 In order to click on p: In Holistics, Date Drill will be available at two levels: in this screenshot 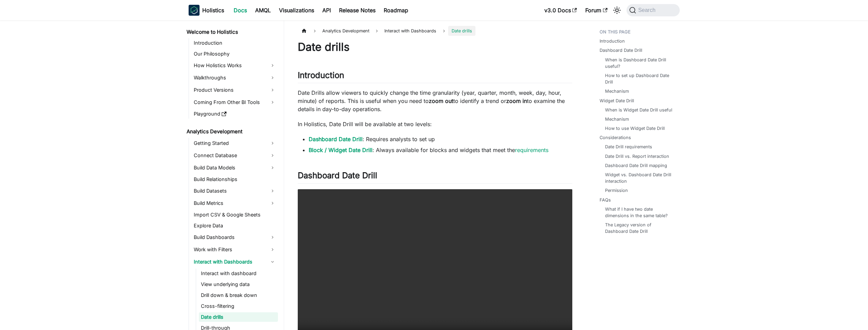, I will do `click(435, 124)`.